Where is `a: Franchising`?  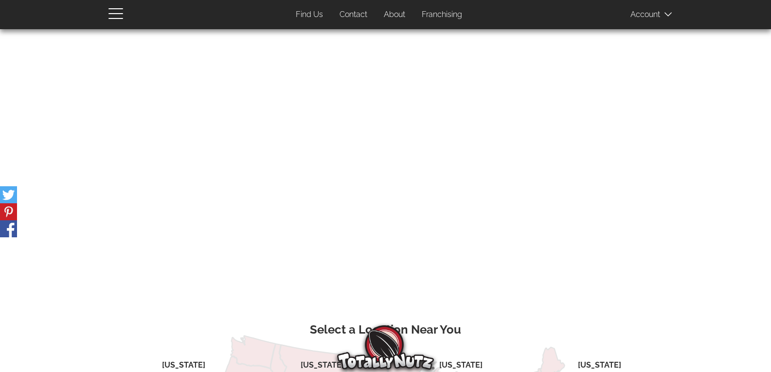
a: Franchising is located at coordinates (442, 15).